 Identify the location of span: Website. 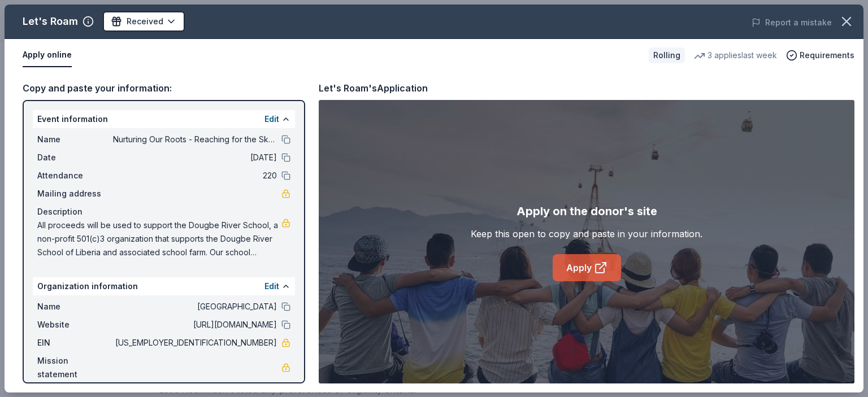
(76, 325).